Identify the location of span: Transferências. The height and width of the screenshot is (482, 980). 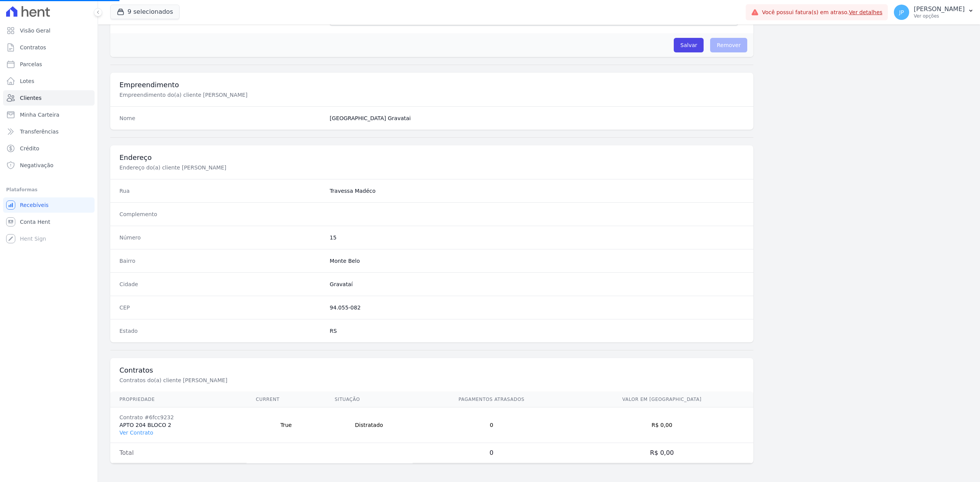
(39, 132).